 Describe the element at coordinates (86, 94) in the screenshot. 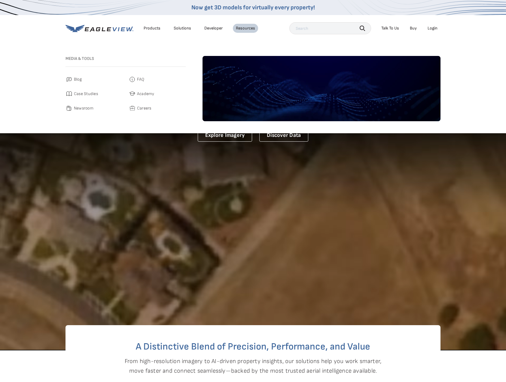

I see `span: Case Studies` at that location.